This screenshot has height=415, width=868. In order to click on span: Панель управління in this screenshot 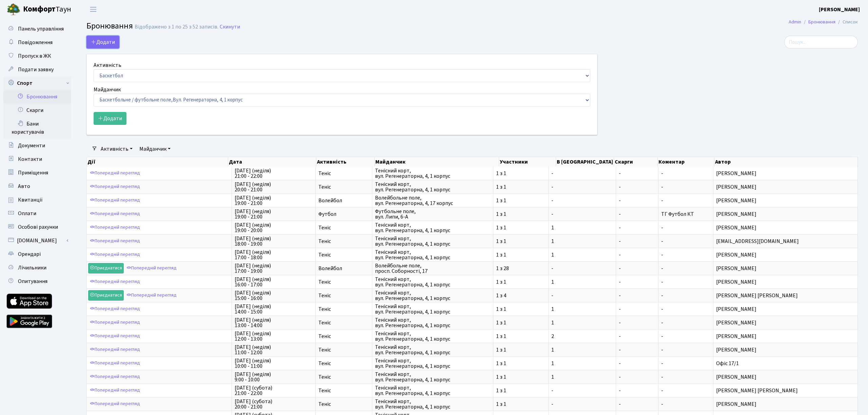, I will do `click(40, 29)`.